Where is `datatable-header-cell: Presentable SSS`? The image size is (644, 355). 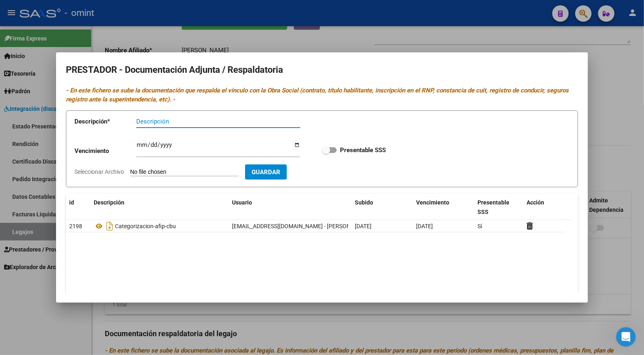
datatable-header-cell: Presentable SSS is located at coordinates (499, 207).